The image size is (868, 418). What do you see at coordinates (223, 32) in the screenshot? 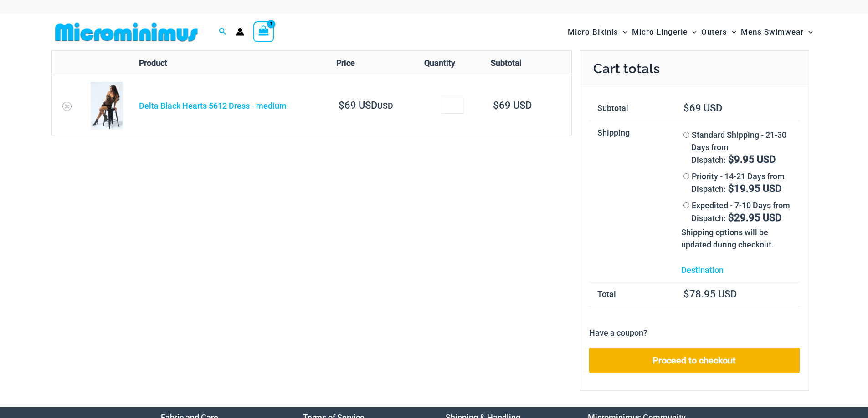
I see `a: Search icon link` at bounding box center [223, 32].